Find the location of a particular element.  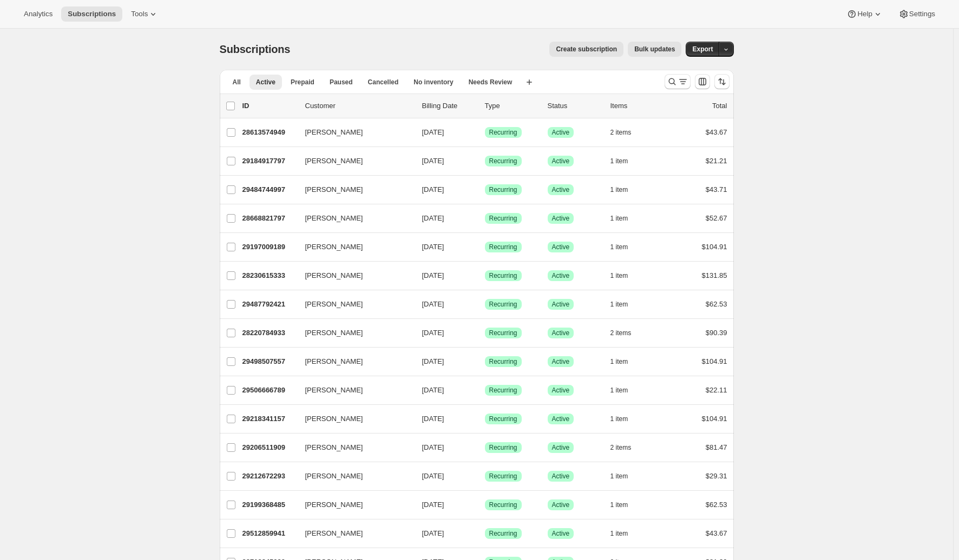

p: 29218341157 is located at coordinates (269, 419).